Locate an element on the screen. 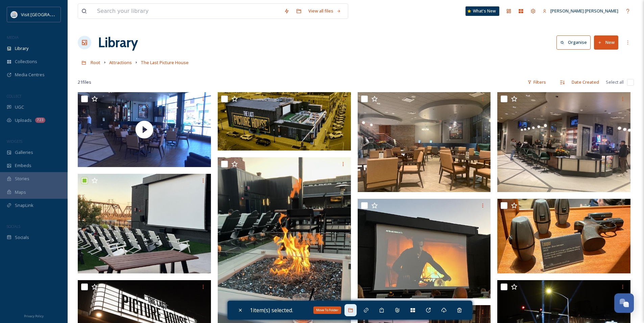  h1: Library is located at coordinates (118, 42).